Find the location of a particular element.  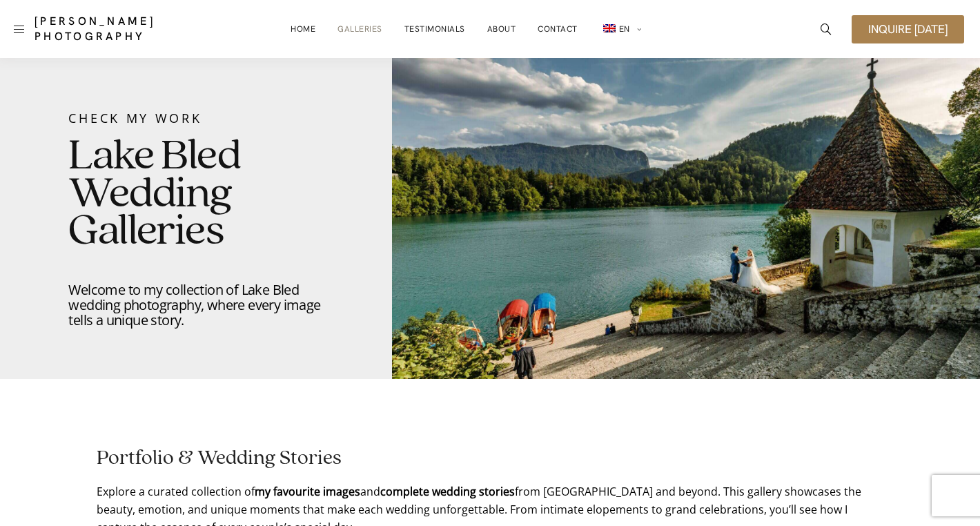

strong: complete wedding stories is located at coordinates (448, 491).